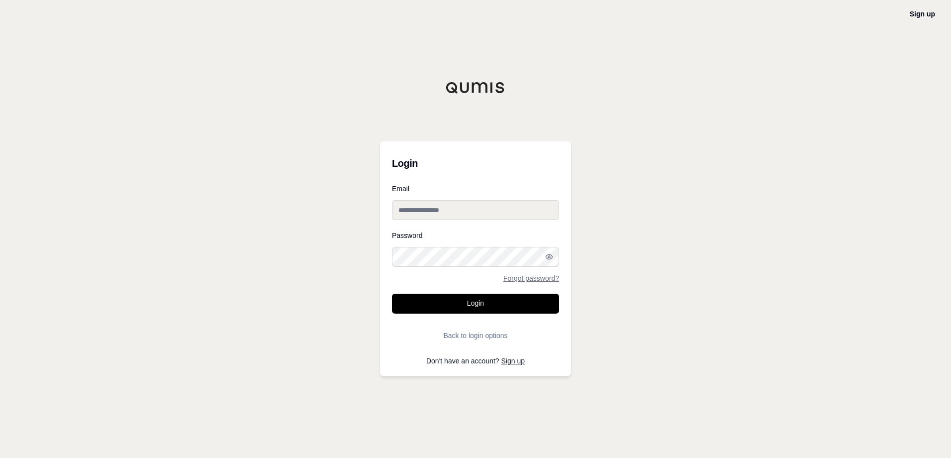 This screenshot has height=458, width=951. What do you see at coordinates (476, 235) in the screenshot?
I see `label: Password` at bounding box center [476, 235].